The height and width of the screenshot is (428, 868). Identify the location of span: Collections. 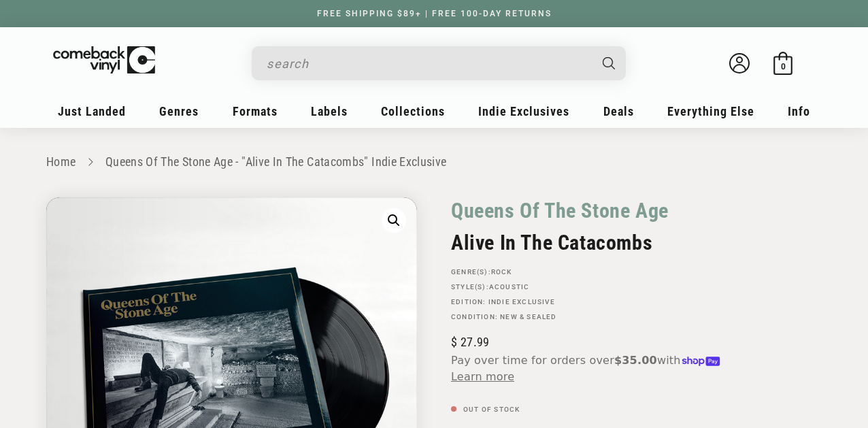
(413, 111).